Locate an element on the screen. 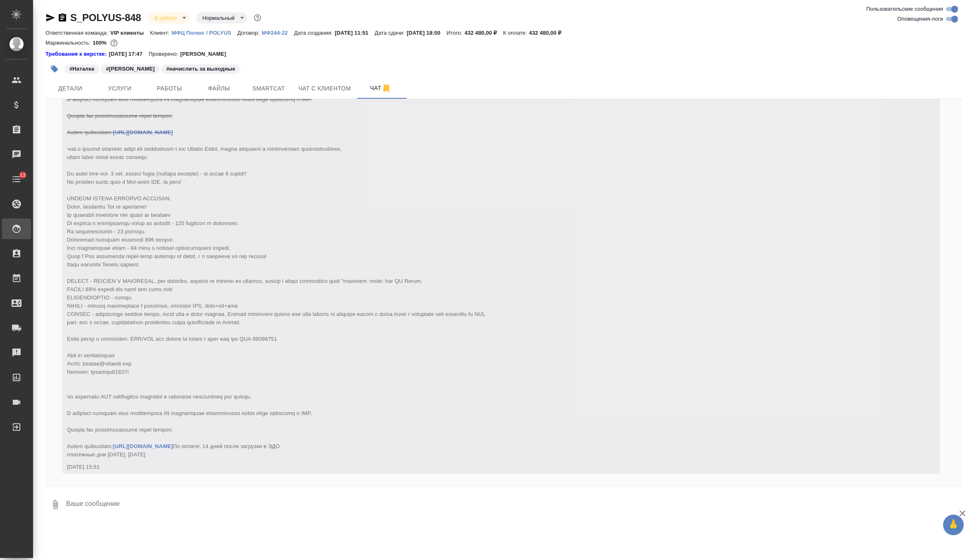  span: Smartcat is located at coordinates (269, 88).